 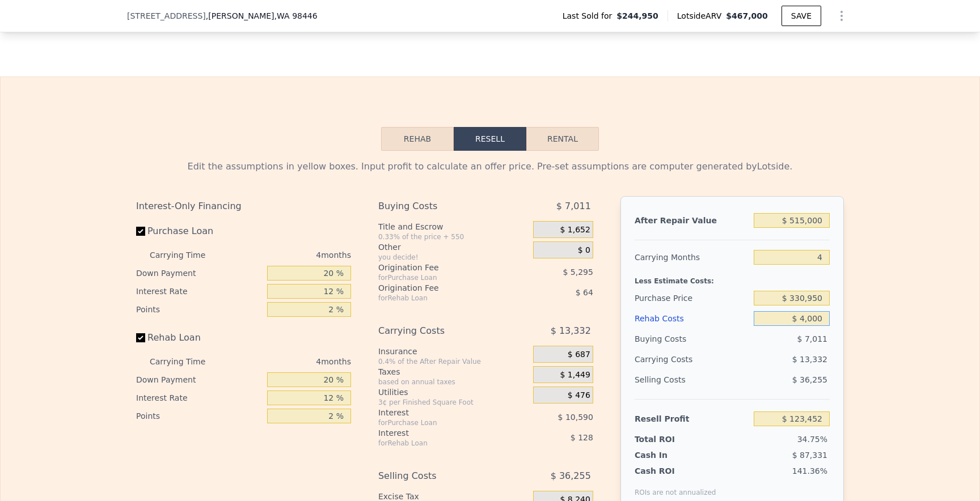 What do you see at coordinates (453, 403) in the screenshot?
I see `div: 3¢ per Finished Square Foot` at bounding box center [453, 403].